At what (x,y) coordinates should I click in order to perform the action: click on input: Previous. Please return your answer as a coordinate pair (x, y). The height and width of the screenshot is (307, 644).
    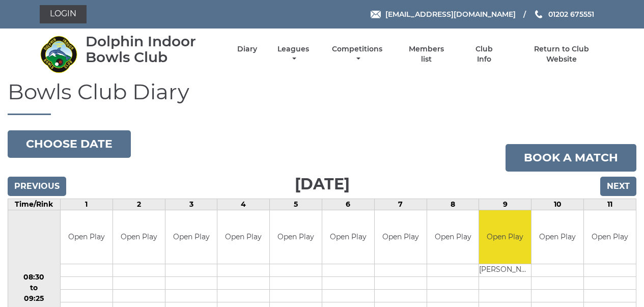
    Looking at the image, I should click on (36, 186).